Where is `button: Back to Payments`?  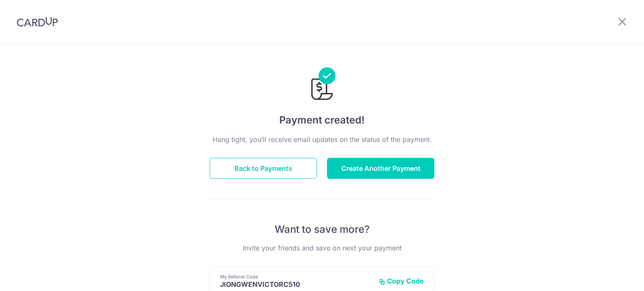 button: Back to Payments is located at coordinates (263, 169).